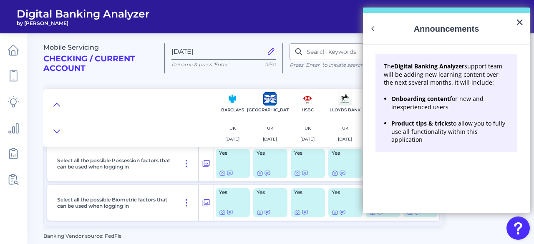 This screenshot has width=534, height=244. What do you see at coordinates (345, 110) in the screenshot?
I see `p: Lloyds Bank` at bounding box center [345, 110].